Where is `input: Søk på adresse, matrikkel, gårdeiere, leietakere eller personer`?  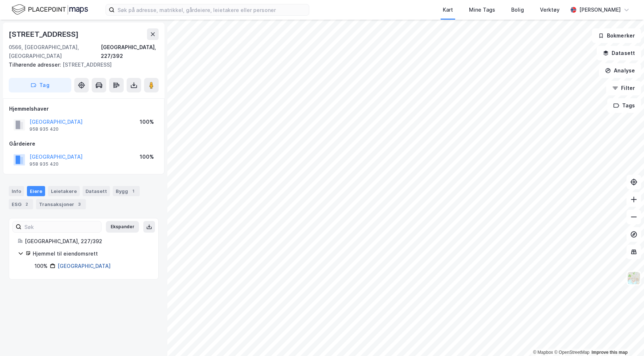
input: Søk på adresse, matrikkel, gårdeiere, leietakere eller personer is located at coordinates (212, 10).